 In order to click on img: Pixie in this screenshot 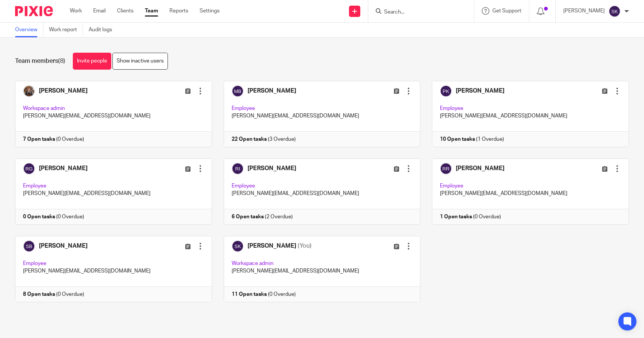, I will do `click(34, 11)`.